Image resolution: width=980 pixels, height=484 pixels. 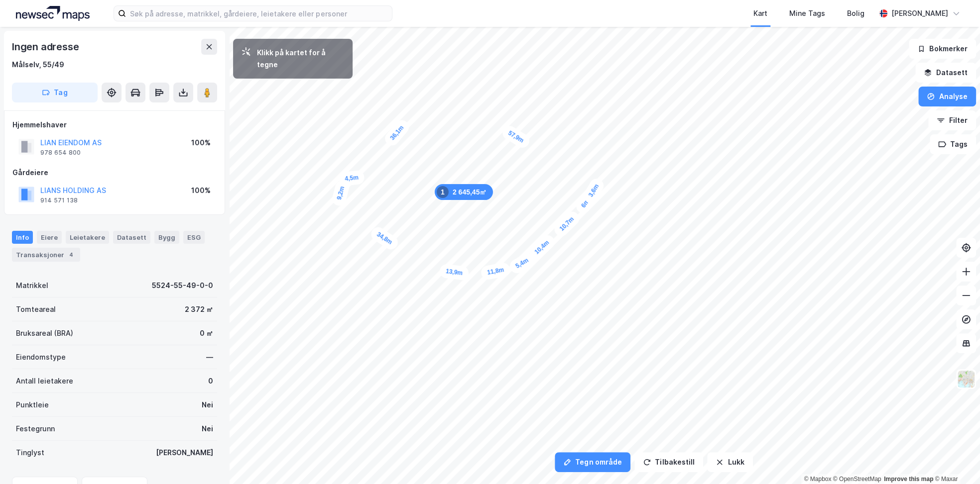 What do you see at coordinates (857, 480) in the screenshot?
I see `a: OpenStreetMap` at bounding box center [857, 480].